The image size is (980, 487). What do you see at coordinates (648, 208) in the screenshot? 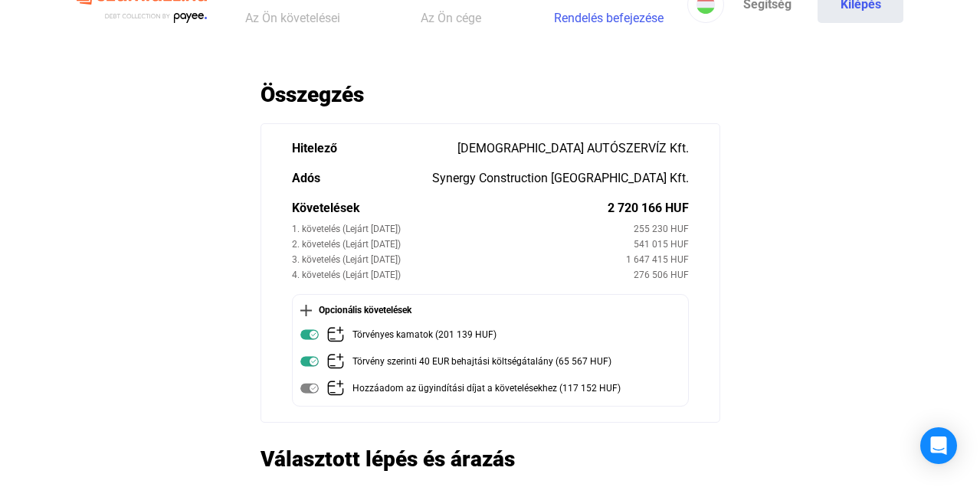
I see `div: 2 720 166 HUF` at bounding box center [648, 208].